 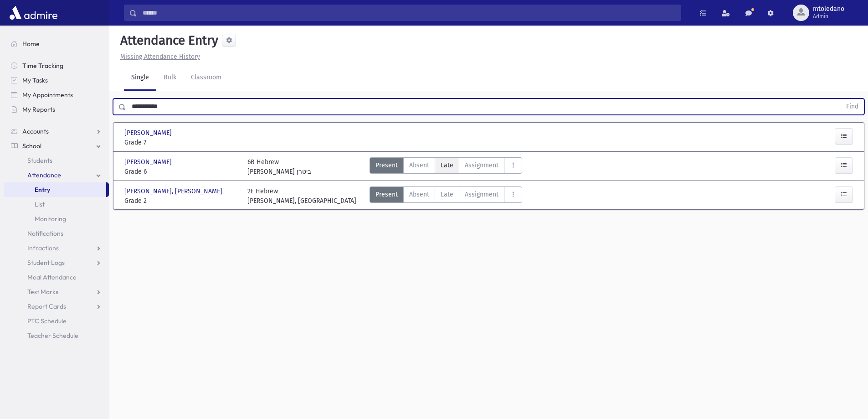 What do you see at coordinates (47, 321) in the screenshot?
I see `span: PTC Schedule` at bounding box center [47, 321].